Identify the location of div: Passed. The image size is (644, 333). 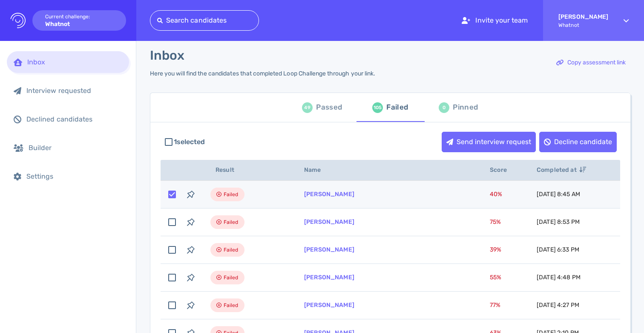
(329, 107).